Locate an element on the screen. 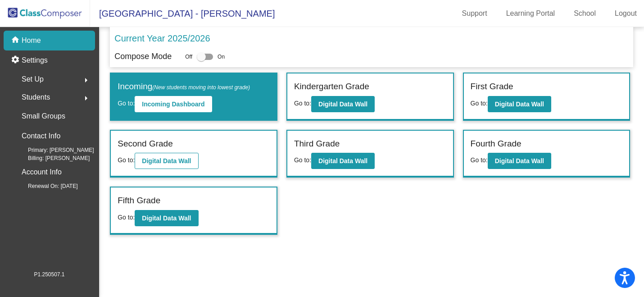 This screenshot has height=297, width=644. p: Small Groups is located at coordinates (43, 116).